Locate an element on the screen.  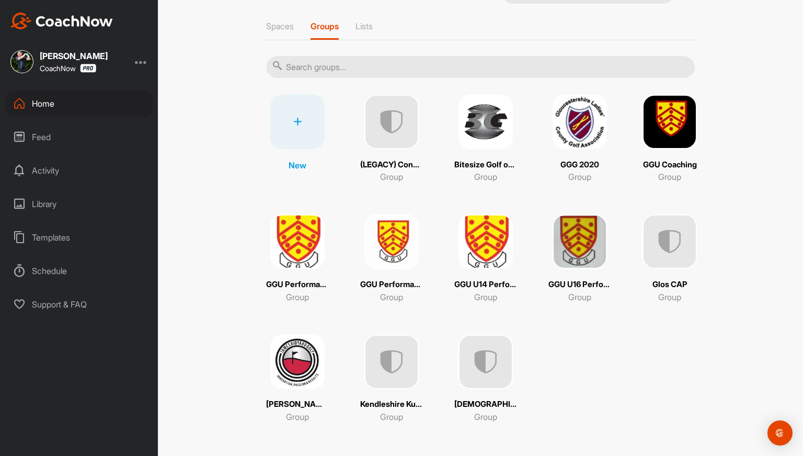
p: GGU U16 Performance Squad is located at coordinates (580, 284).